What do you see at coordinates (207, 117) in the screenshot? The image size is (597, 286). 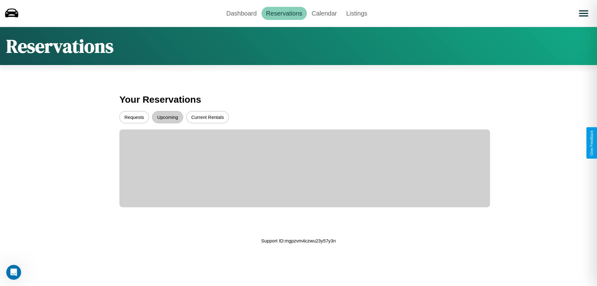 I see `button: Current Rentals` at bounding box center [207, 117].